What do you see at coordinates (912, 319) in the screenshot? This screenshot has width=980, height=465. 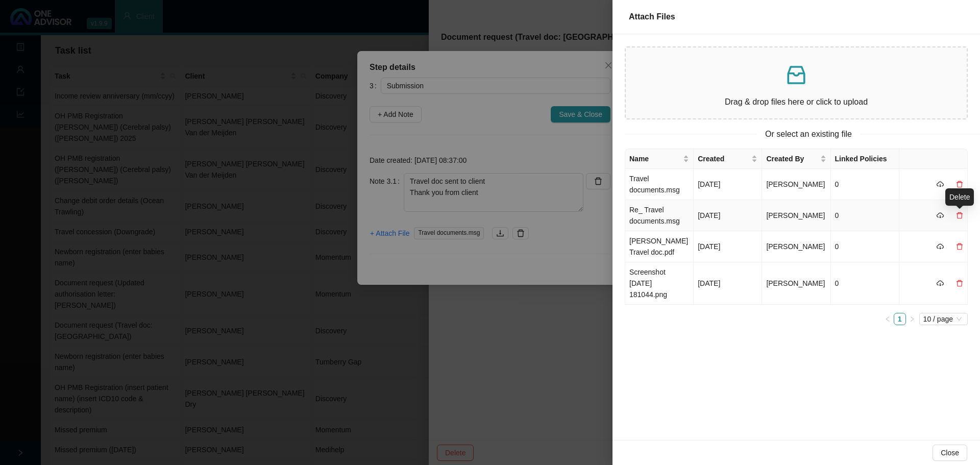 I see `button: right` at bounding box center [912, 319].